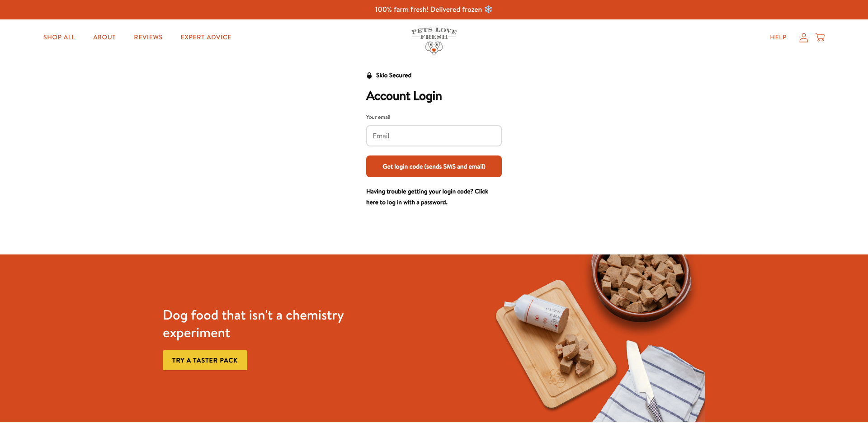  Describe the element at coordinates (434, 96) in the screenshot. I see `h2: Account Login` at that location.